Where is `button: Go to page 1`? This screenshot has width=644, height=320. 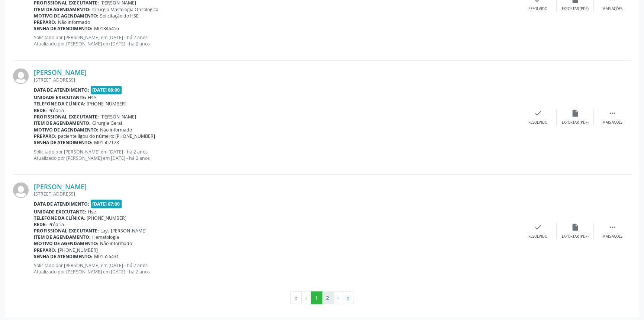
button: Go to page 1 is located at coordinates (317, 298).